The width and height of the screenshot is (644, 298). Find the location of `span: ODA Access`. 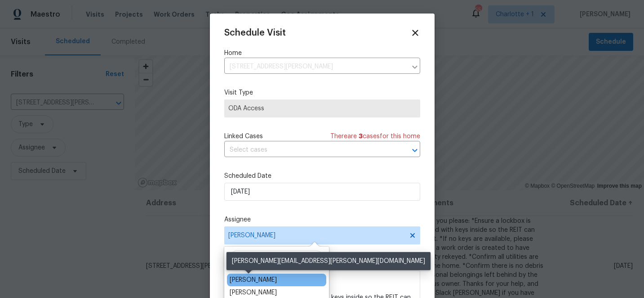

span: ODA Access is located at coordinates (322, 109).